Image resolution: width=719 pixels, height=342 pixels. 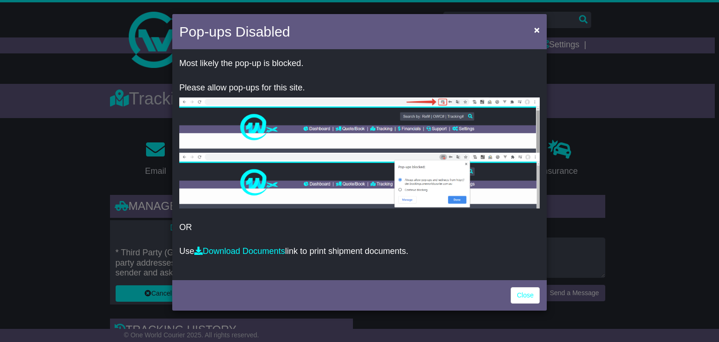 I want to click on h4: Pop-ups Disabled, so click(x=235, y=31).